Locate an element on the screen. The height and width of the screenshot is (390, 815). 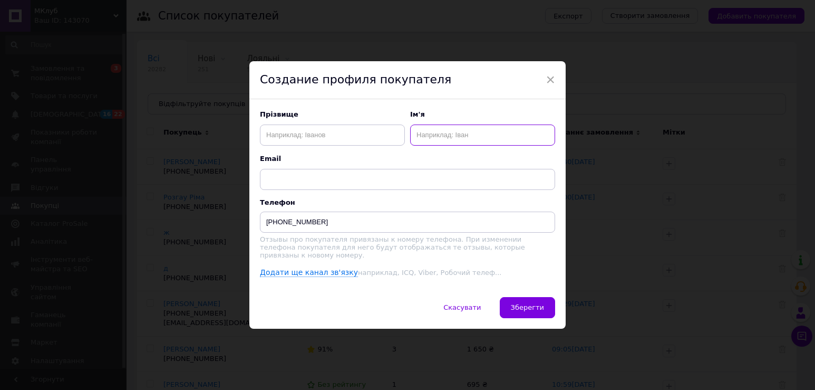
span: Скасувати is located at coordinates (462, 307).